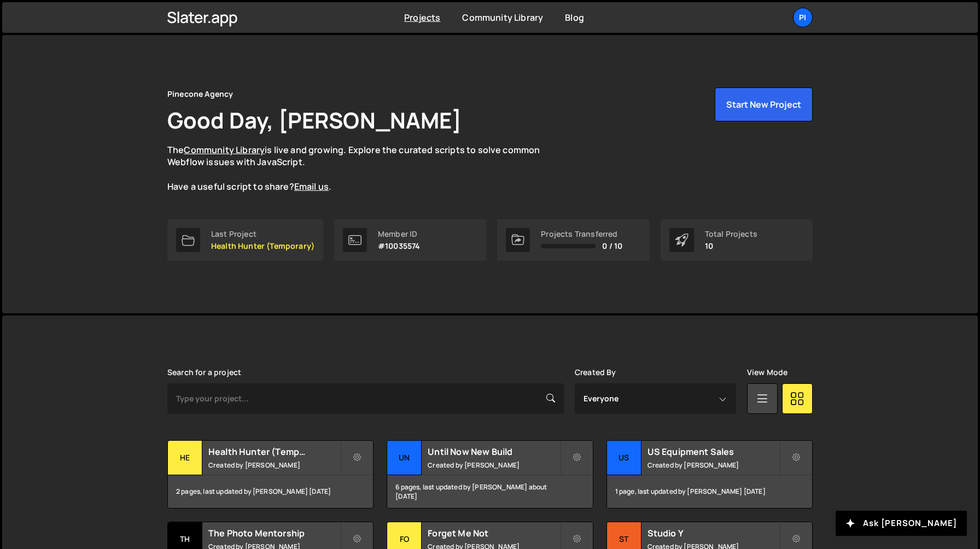 The image size is (980, 549). I want to click on div: Member ID, so click(398, 234).